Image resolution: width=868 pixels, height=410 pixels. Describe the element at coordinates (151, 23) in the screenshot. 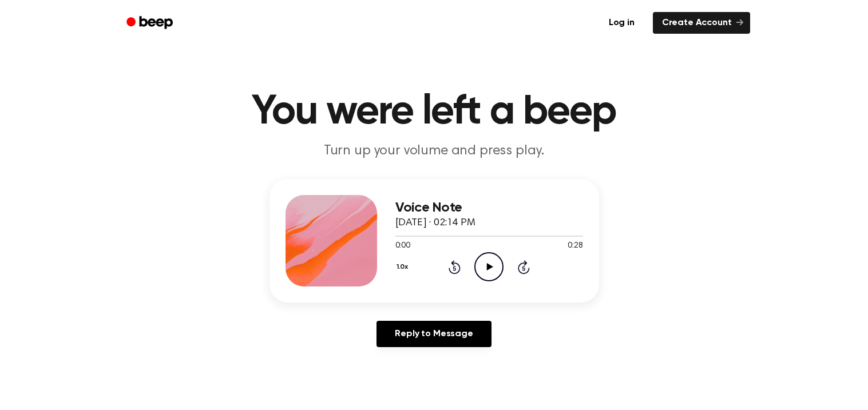

I see `a: Beep` at that location.